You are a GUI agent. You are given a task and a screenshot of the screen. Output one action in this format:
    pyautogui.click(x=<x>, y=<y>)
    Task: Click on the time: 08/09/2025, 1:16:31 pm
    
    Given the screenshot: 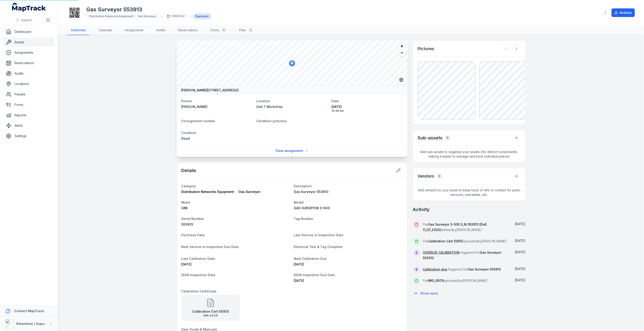 What is the action you would take?
    pyautogui.click(x=520, y=241)
    